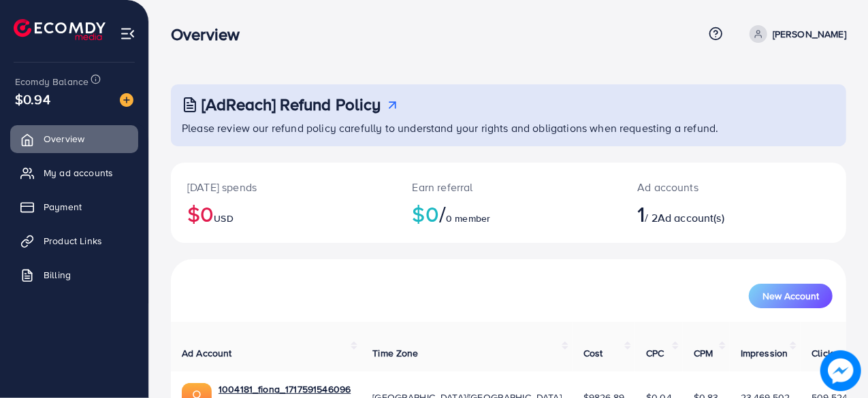  What do you see at coordinates (74, 241) in the screenshot?
I see `a: Product Links` at bounding box center [74, 241].